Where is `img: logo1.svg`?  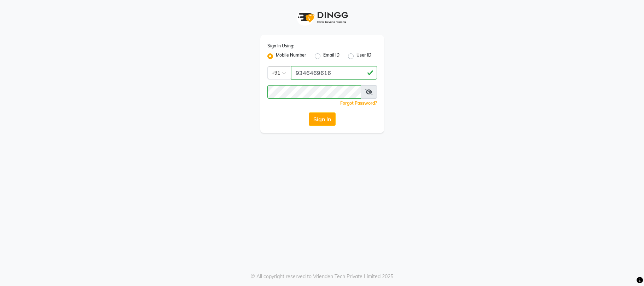 img: logo1.svg is located at coordinates (322, 17).